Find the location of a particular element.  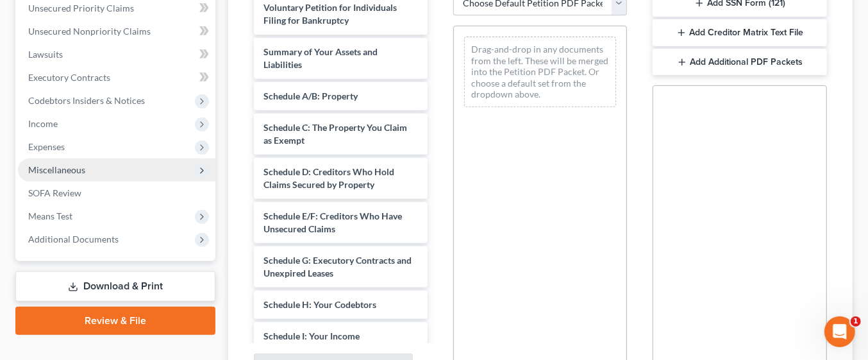

span: Schedule C: The Property You Claim as Exempt is located at coordinates (336, 134).